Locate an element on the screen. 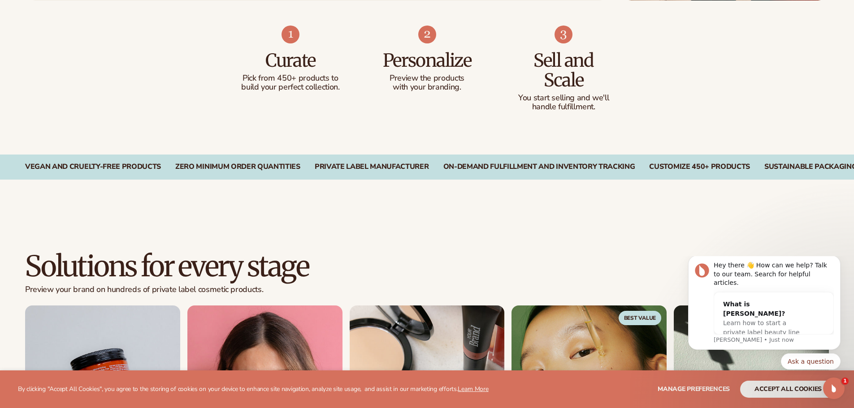  div: Hey there 👋 How can we help? Talk to our team. Search for helpful articles. is located at coordinates (99, 18).